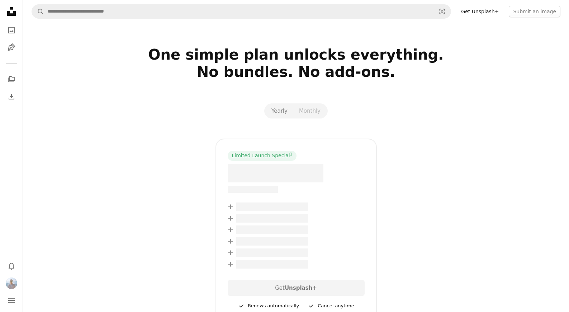  Describe the element at coordinates (262, 156) in the screenshot. I see `div: Limited Launch Special` at that location.